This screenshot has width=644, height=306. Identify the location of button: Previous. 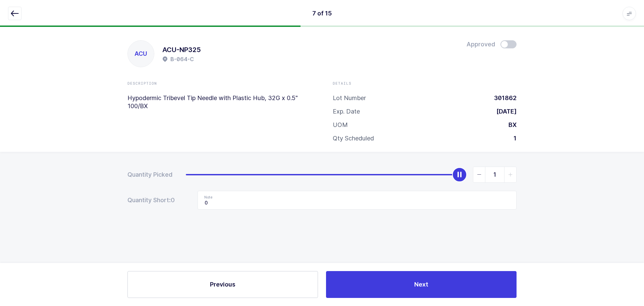
(223, 284).